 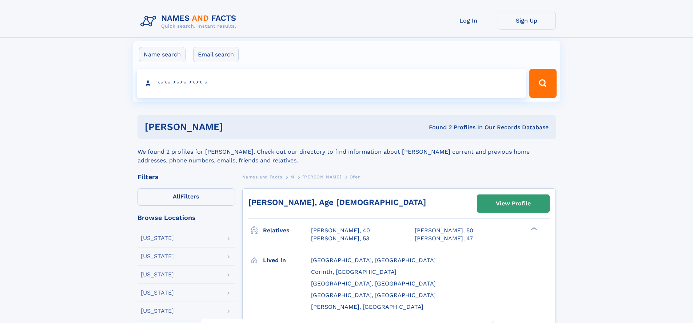 What do you see at coordinates (468, 20) in the screenshot?
I see `a: Log In` at bounding box center [468, 20].